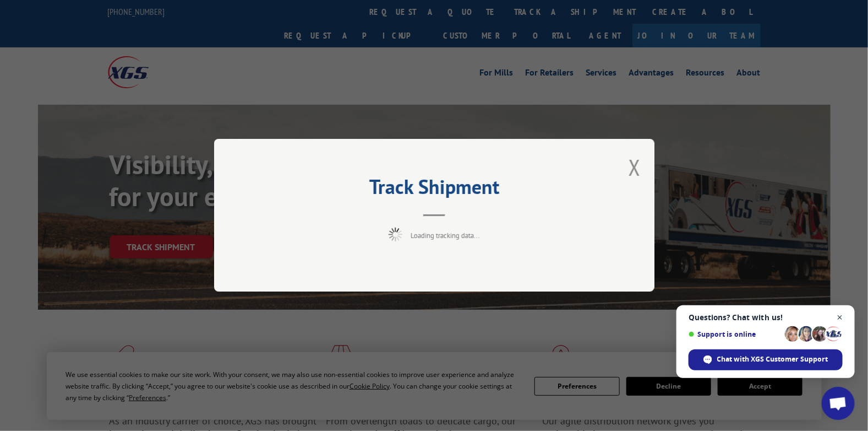 This screenshot has height=431, width=868. What do you see at coordinates (435, 189) in the screenshot?
I see `h2: Track Shipment` at bounding box center [435, 189].